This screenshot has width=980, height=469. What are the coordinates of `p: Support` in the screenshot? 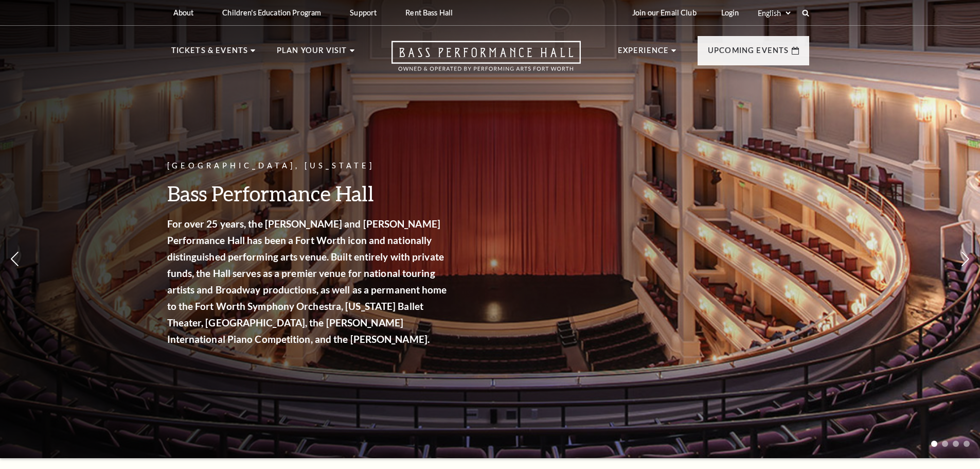 It's located at (364, 12).